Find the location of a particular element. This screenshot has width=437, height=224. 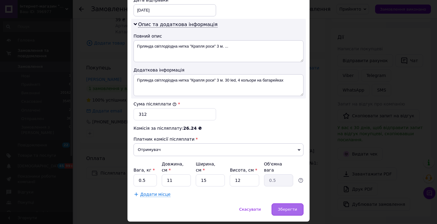

div: Додаткова інформація is located at coordinates (218, 70).